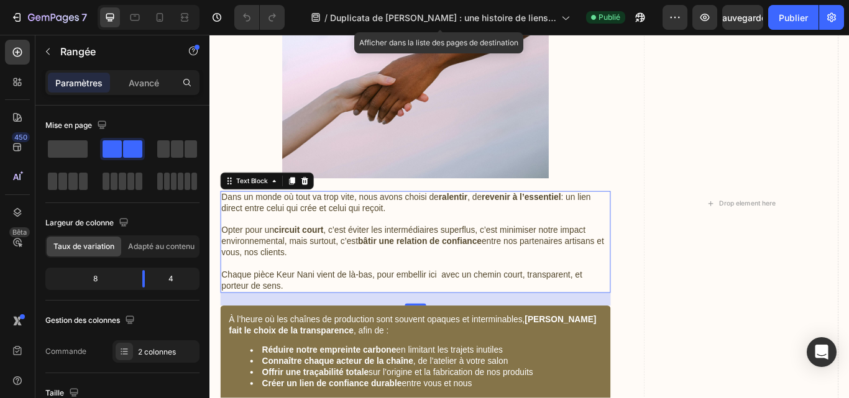 Image resolution: width=849 pixels, height=398 pixels. What do you see at coordinates (793, 17) in the screenshot?
I see `button: Publier` at bounding box center [793, 17].